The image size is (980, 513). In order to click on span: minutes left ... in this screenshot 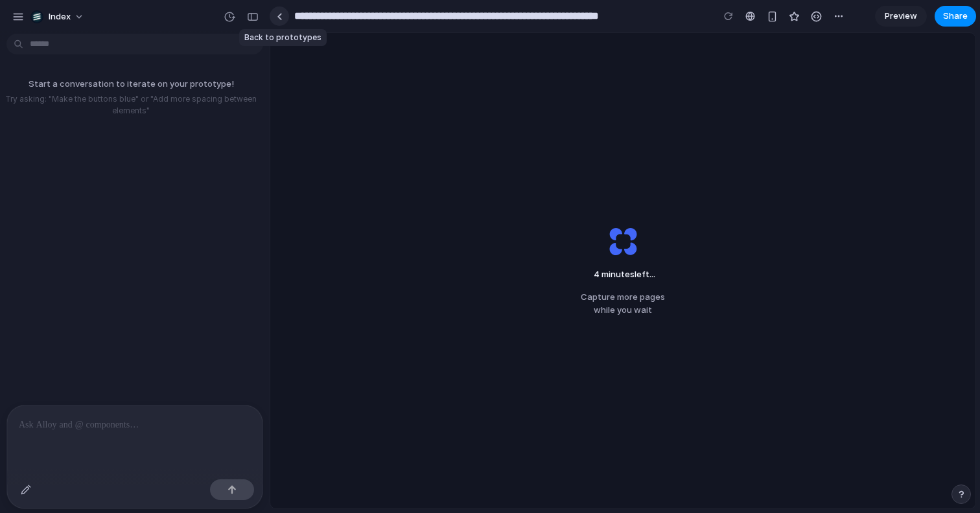, I will do `click(622, 275)`.